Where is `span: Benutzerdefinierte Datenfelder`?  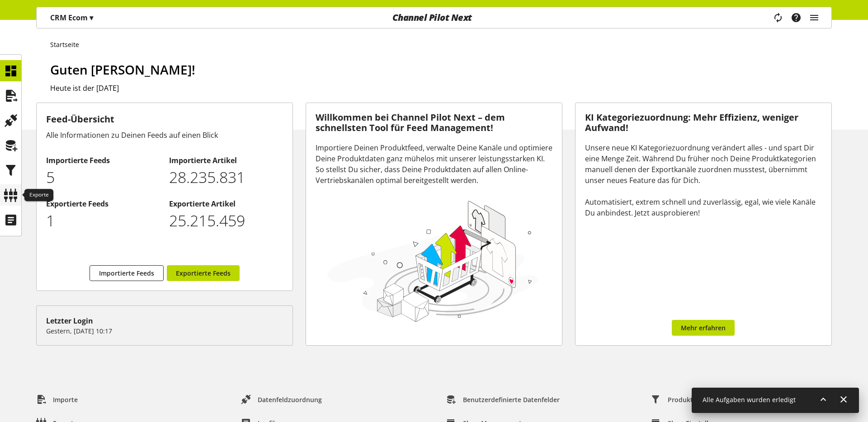
span: Benutzerdefinierte Datenfelder is located at coordinates (512, 399).